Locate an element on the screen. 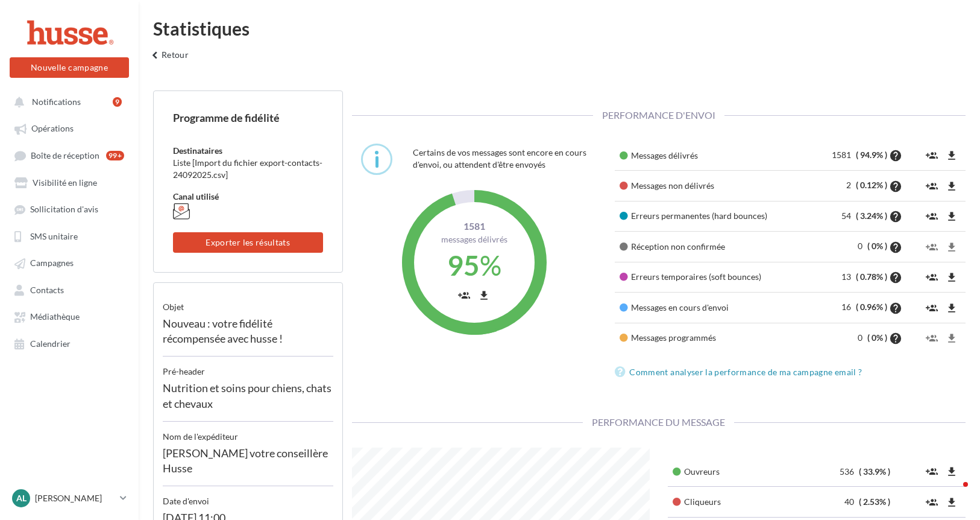 This screenshot has width=980, height=520. span: Boîte de réception is located at coordinates (65, 155).